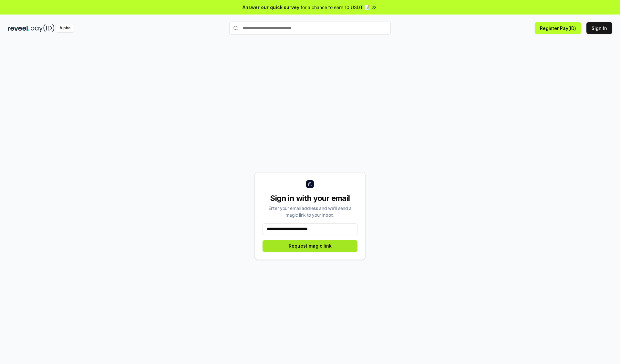  I want to click on img: pay_id, so click(43, 28).